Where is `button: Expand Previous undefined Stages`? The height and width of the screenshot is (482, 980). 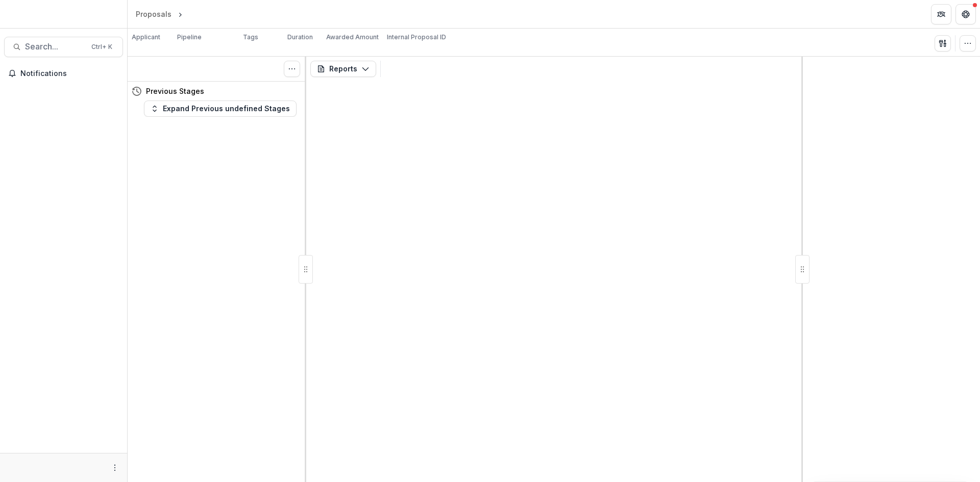
button: Expand Previous undefined Stages is located at coordinates (220, 109).